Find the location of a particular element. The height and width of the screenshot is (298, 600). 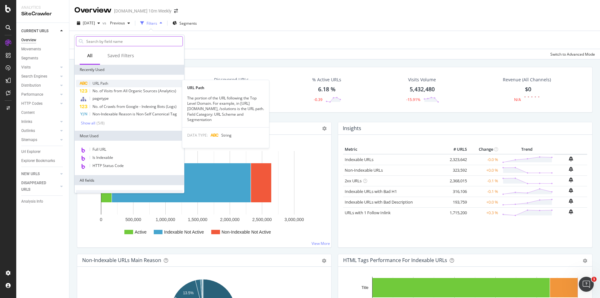

text: Active is located at coordinates (141, 232).